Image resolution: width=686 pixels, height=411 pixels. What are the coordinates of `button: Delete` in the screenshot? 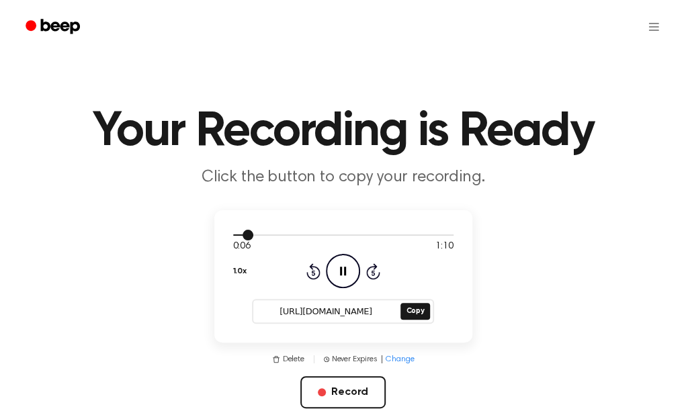 It's located at (288, 360).